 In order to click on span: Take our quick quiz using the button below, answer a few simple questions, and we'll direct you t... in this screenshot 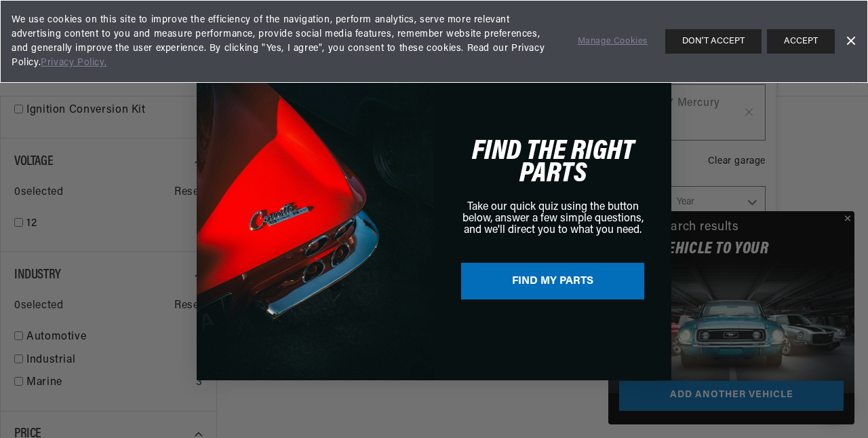, I will do `click(553, 218)`.